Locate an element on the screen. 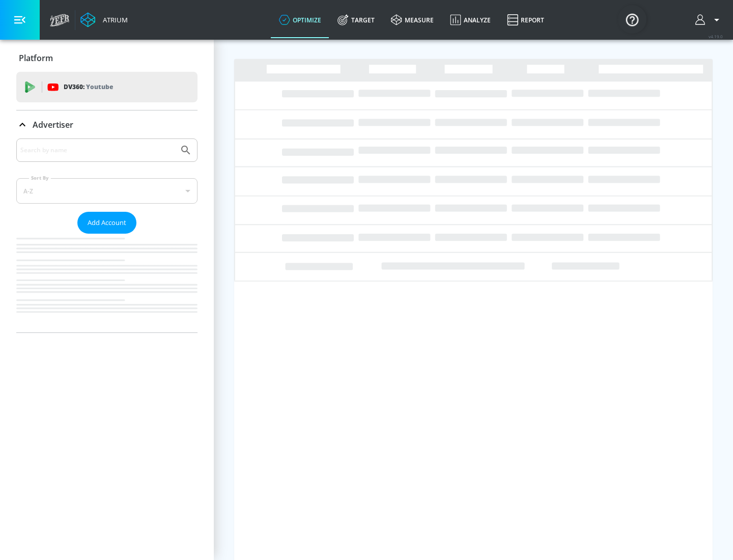  a: Target is located at coordinates (356, 20).